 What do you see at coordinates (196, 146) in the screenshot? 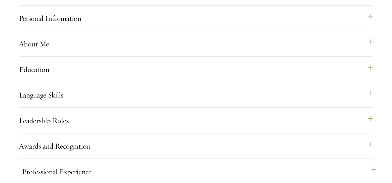
I see `button: Awards and Recognition` at bounding box center [196, 146].